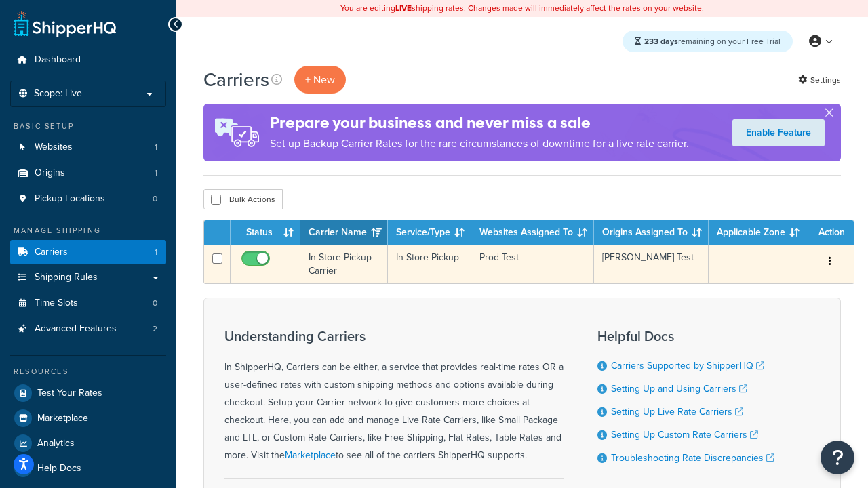 Image resolution: width=868 pixels, height=488 pixels. What do you see at coordinates (237, 132) in the screenshot?
I see `img: ad-rules-rateshop-fe6ec290ccb7230408bd80ed9643f0289d75e0ffd9eb532fc0e269fcd187b520.png` at bounding box center [237, 132].